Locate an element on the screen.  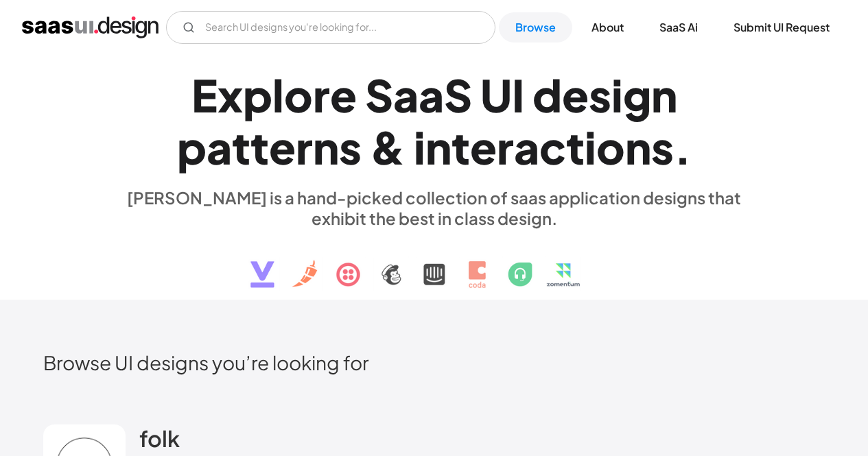
div: c is located at coordinates (552, 147).